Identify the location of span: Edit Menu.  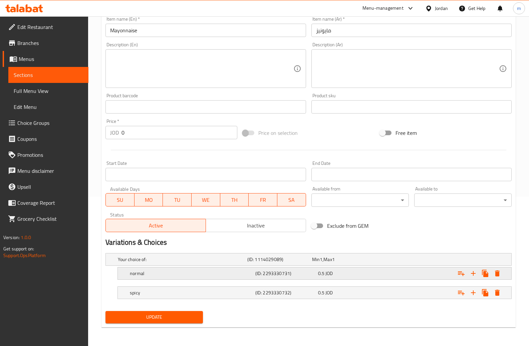
(48, 107).